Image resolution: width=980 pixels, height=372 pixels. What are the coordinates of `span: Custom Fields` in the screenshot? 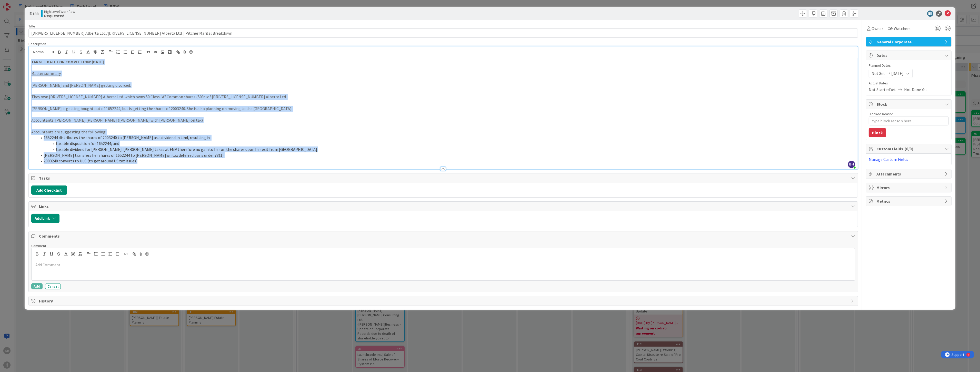 It's located at (909, 149).